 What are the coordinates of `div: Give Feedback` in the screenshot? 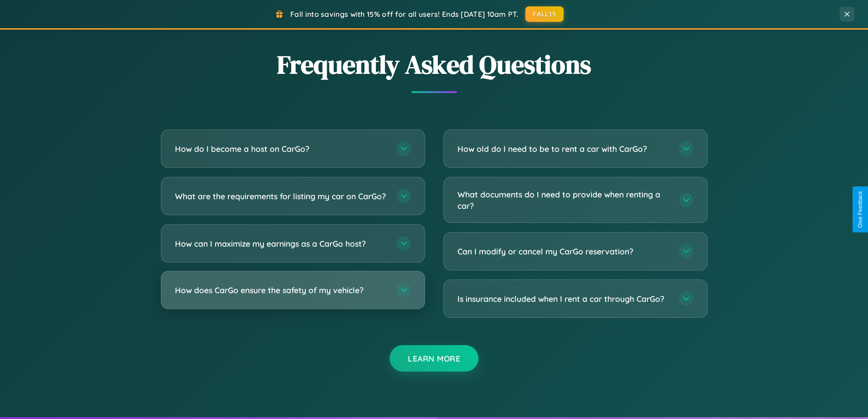 It's located at (860, 209).